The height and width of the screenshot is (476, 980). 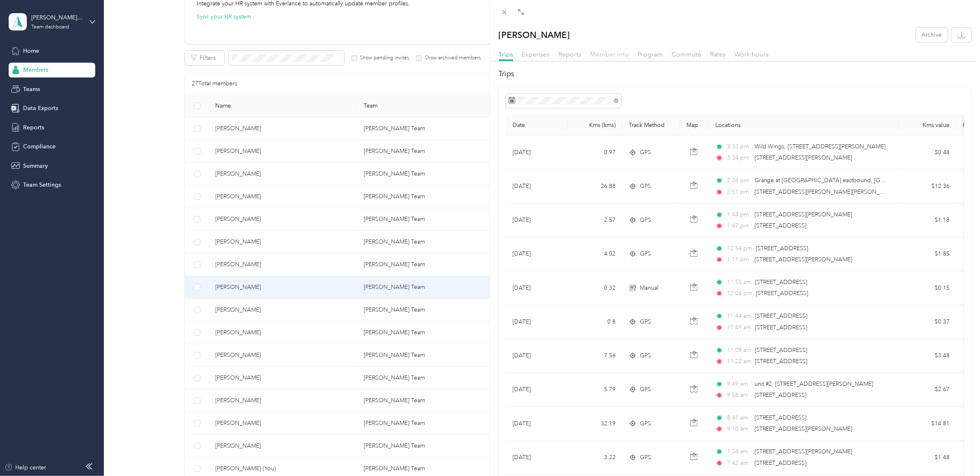 I want to click on span: Manual, so click(x=649, y=288).